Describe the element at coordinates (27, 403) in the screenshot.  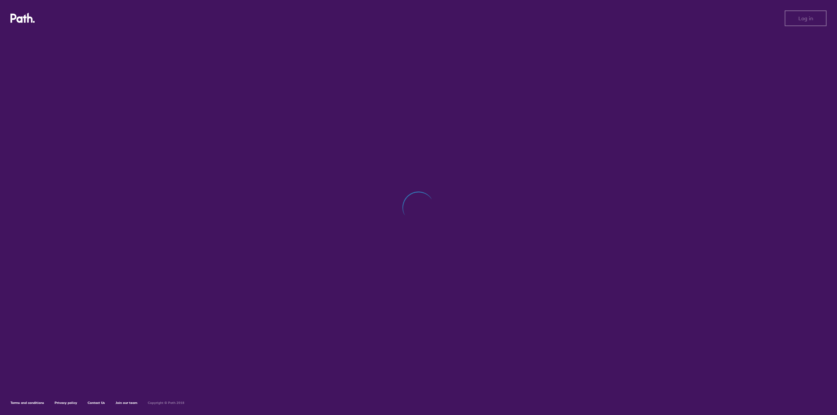
I see `a: Terms and conditions` at that location.